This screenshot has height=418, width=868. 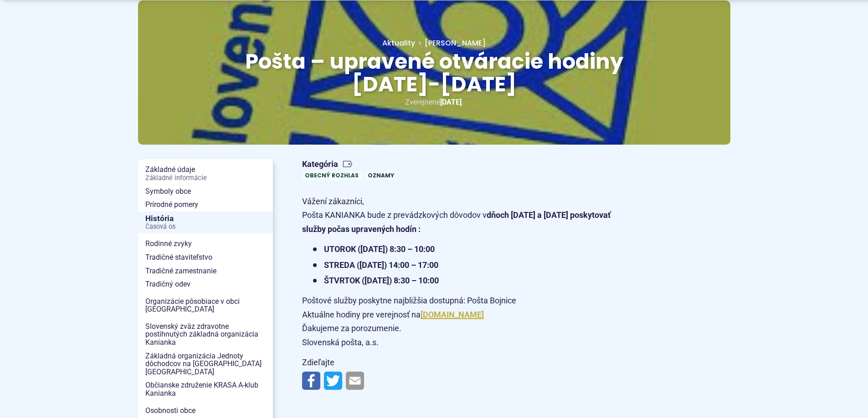 What do you see at coordinates (206, 411) in the screenshot?
I see `a: Osobnosti obce` at bounding box center [206, 411].